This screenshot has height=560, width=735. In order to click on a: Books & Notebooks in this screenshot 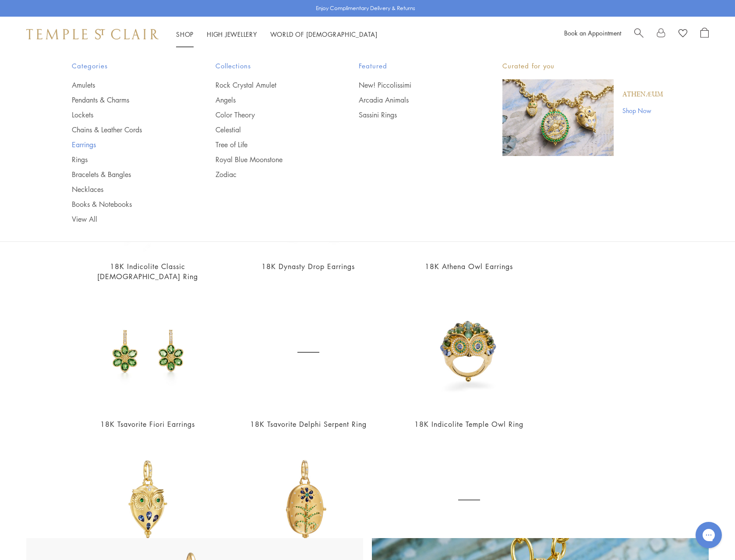, I will do `click(126, 205)`.